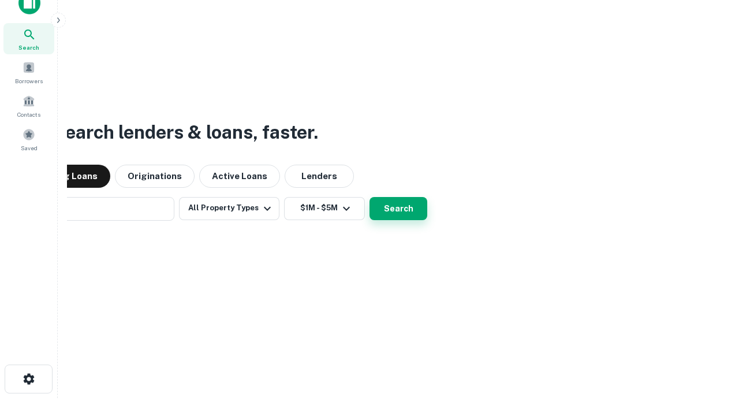 This screenshot has width=739, height=416. What do you see at coordinates (240, 176) in the screenshot?
I see `button: Active Loans` at bounding box center [240, 176].